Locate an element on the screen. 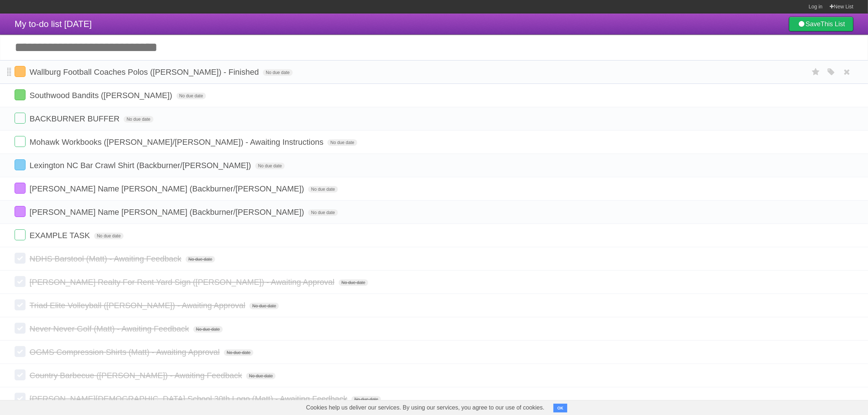 The image size is (868, 415). span: OGMS Compression Shirts (Matt) - Awaiting Approval is located at coordinates (125, 352).